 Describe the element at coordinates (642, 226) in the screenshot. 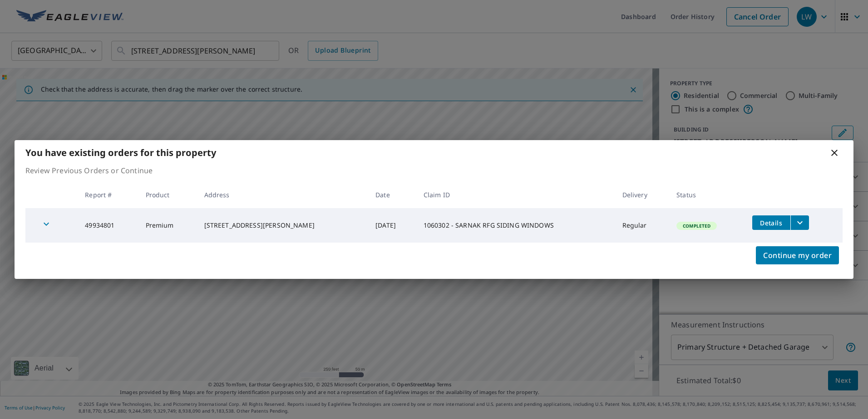

I see `td: Regular` at that location.